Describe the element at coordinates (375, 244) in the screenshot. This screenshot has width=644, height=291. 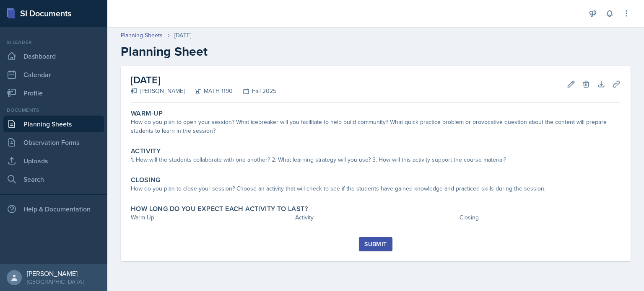
I see `div: Submit` at that location.